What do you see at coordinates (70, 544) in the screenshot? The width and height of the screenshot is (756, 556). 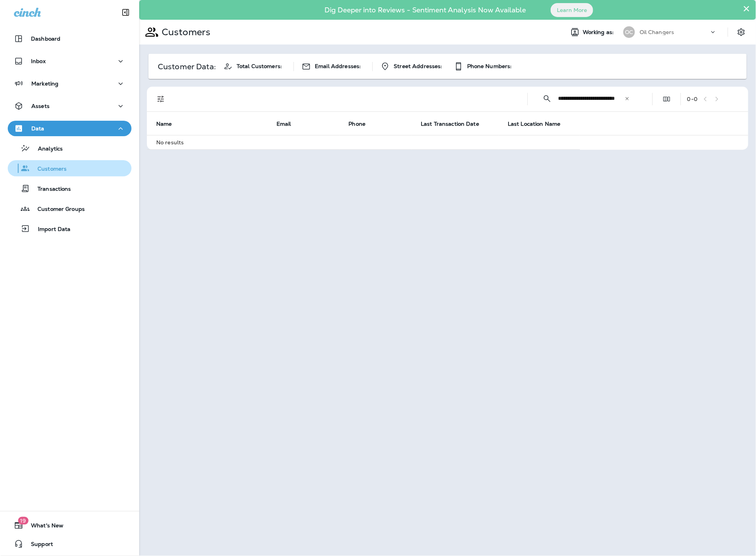 I see `button: Support` at bounding box center [70, 544].